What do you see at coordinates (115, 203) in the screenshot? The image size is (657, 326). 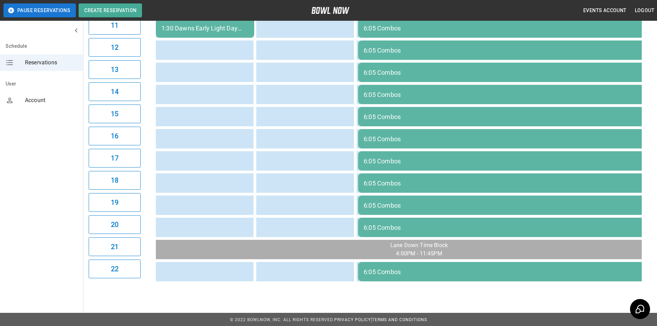 I see `button: 19` at bounding box center [115, 203].